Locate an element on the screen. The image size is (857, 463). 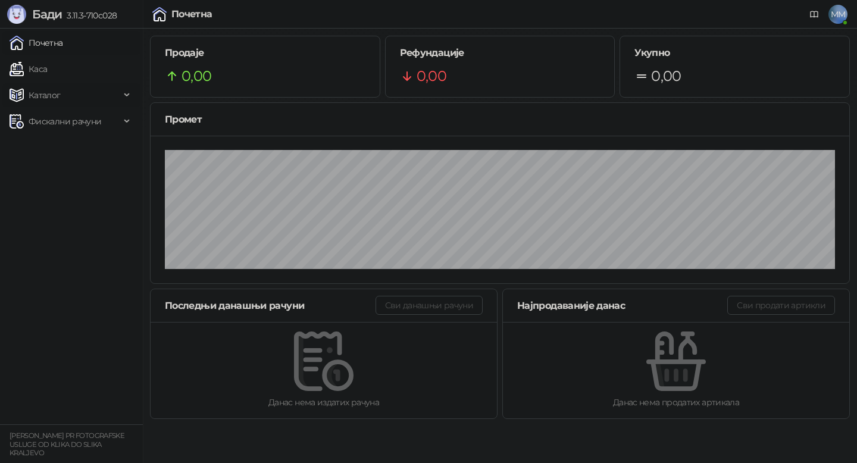
div: Промет is located at coordinates (500, 119).